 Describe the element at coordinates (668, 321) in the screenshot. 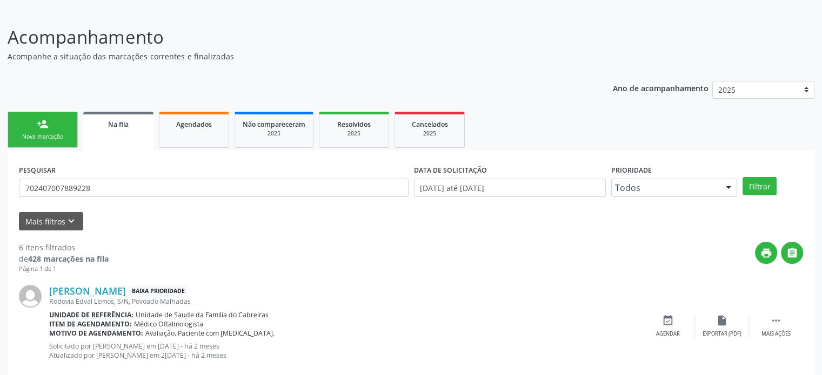

I see `i: event_available` at that location.